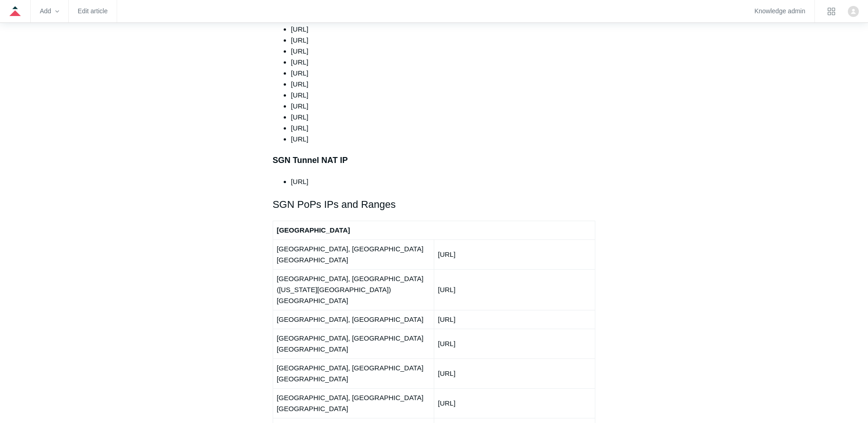  Describe the element at coordinates (854, 11) in the screenshot. I see `img: user avatar` at that location.